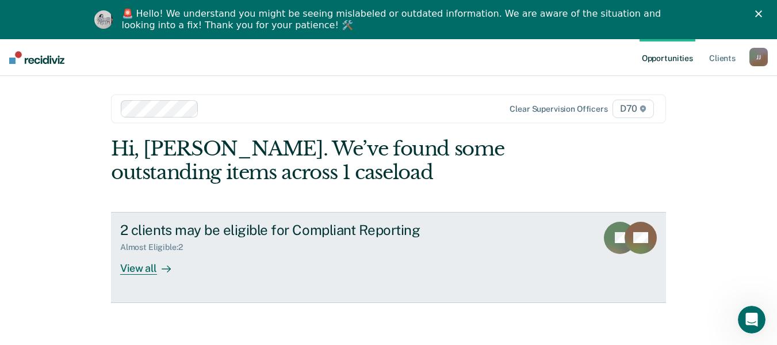 Image resolution: width=777 pixels, height=345 pixels. What do you see at coordinates (667, 58) in the screenshot?
I see `a: Opportunities` at bounding box center [667, 58].